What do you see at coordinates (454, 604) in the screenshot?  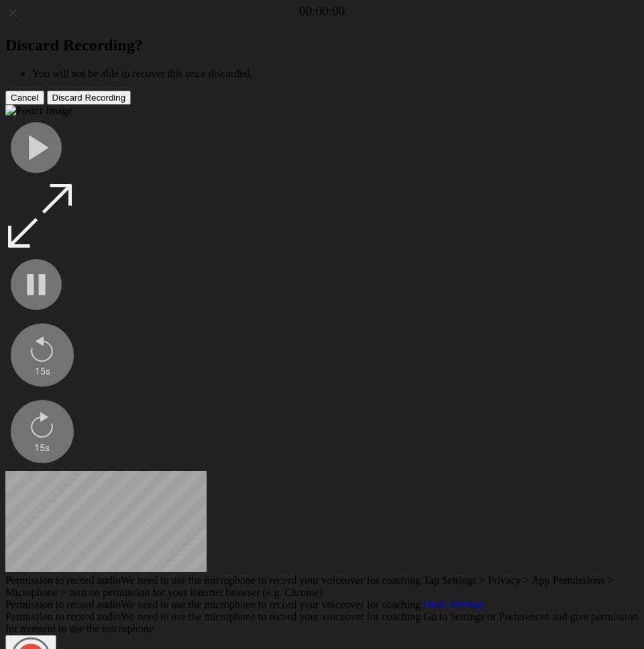 I see `a: Open Settings` at bounding box center [454, 604].